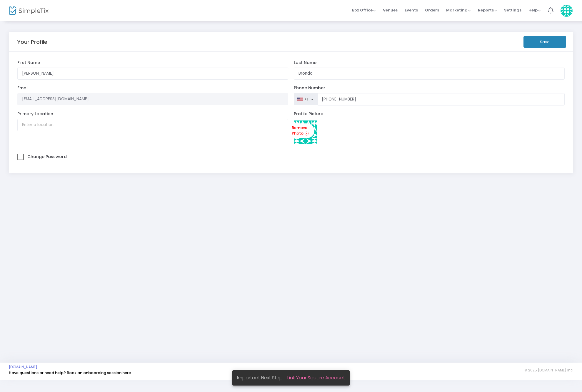  I want to click on label: Last Name, so click(429, 63).